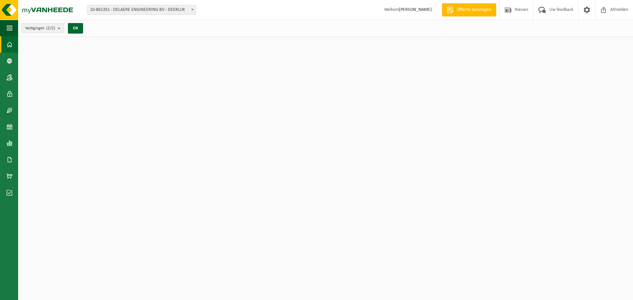 This screenshot has width=633, height=300. What do you see at coordinates (40, 28) in the screenshot?
I see `span: Vestigingen` at bounding box center [40, 28].